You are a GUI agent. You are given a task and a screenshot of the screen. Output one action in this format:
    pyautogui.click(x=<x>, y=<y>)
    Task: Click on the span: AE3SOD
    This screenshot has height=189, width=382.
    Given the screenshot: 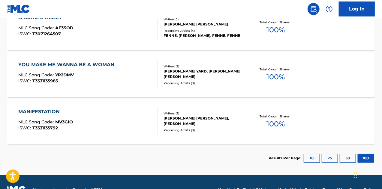 What is the action you would take?
    pyautogui.click(x=64, y=28)
    